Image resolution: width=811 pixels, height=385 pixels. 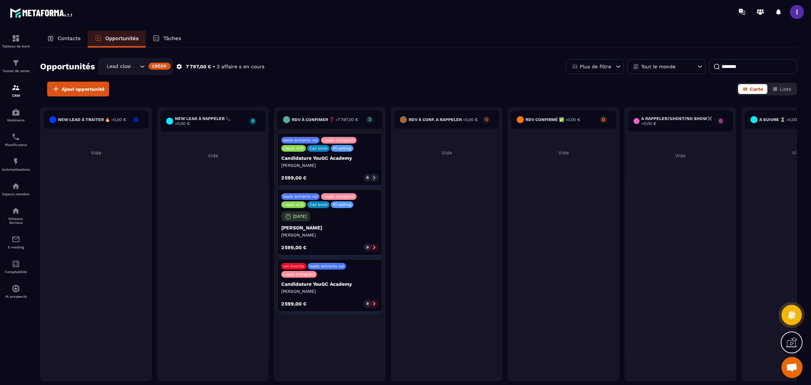 What do you see at coordinates (78, 89) in the screenshot?
I see `button: Ajout opportunité` at bounding box center [78, 89].